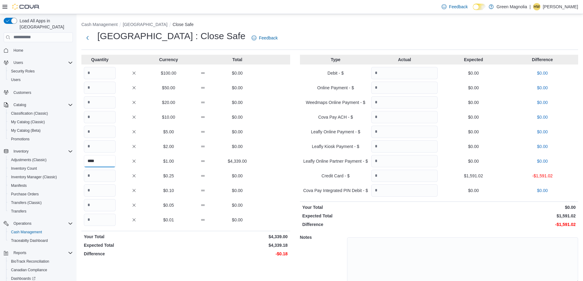  What do you see at coordinates (29, 114) in the screenshot?
I see `a: Classification (Classic)` at bounding box center [29, 114].